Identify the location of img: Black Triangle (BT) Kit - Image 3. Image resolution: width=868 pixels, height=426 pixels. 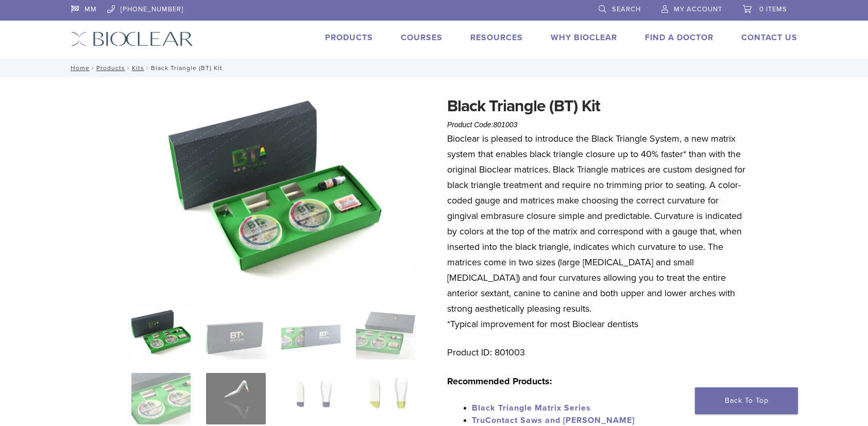
(311, 333).